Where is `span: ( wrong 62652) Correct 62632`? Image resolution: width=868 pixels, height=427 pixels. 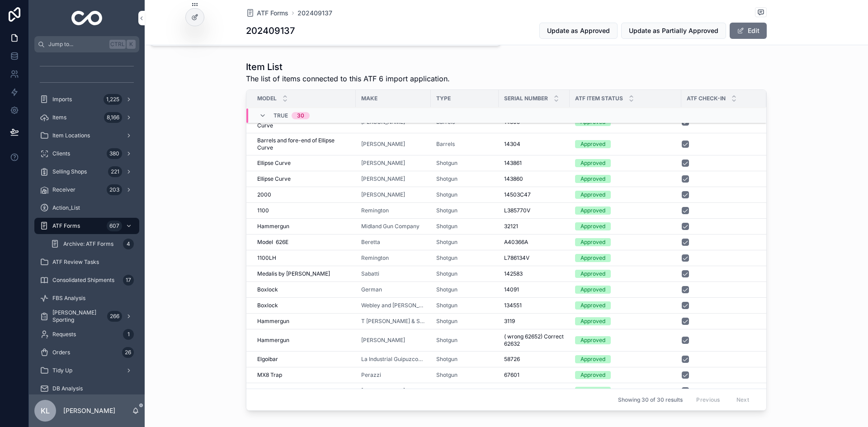
span: ( wrong 62652) Correct 62632 is located at coordinates (534, 340).